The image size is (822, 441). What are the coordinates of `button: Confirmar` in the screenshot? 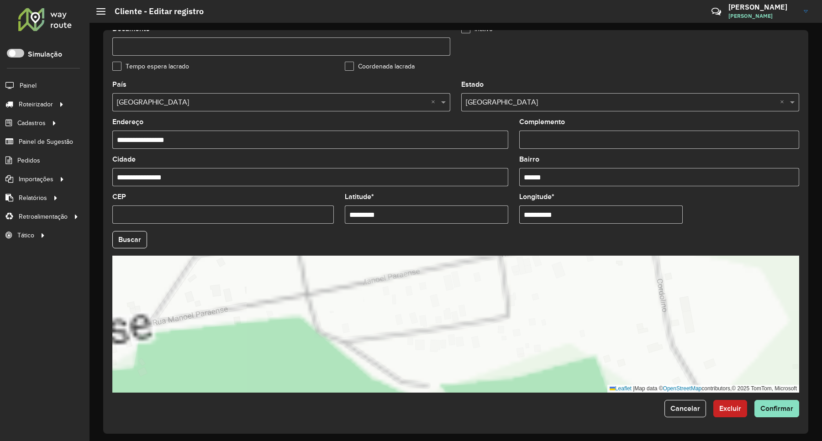 It's located at (777, 409).